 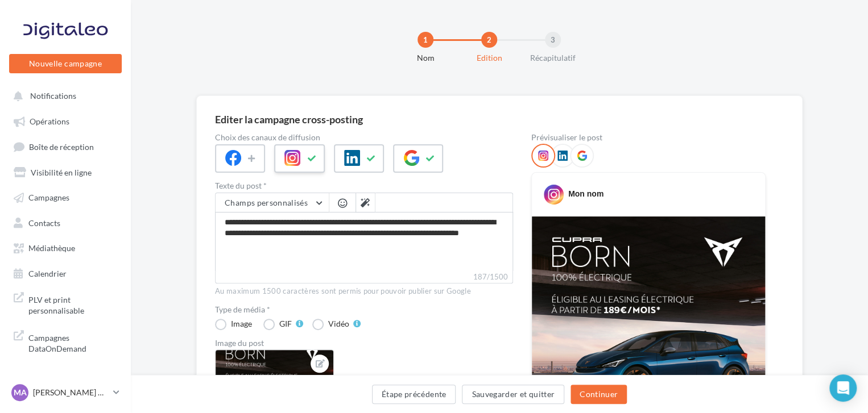 What do you see at coordinates (364, 277) in the screenshot?
I see `label: 187/1500` at bounding box center [364, 277].